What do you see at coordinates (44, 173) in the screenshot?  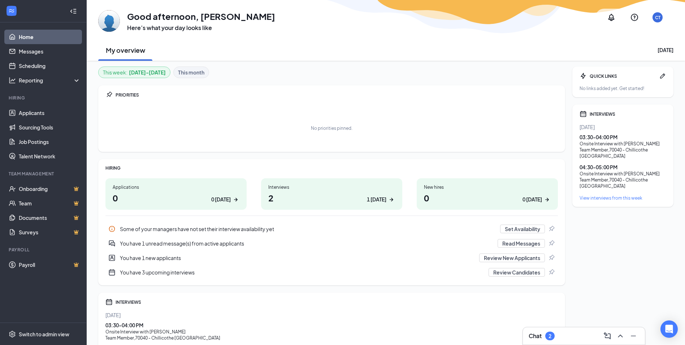 I see `div: Team Management` at bounding box center [44, 173].